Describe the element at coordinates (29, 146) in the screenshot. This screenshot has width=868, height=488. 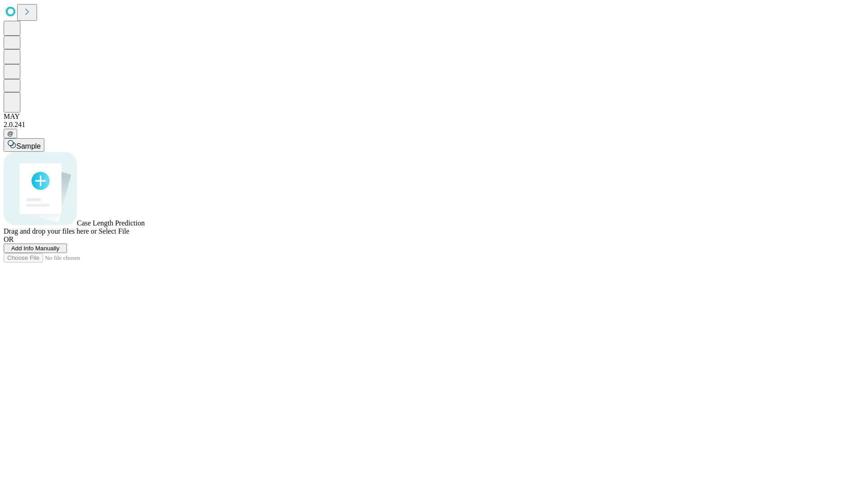
I see `span: Sample` at that location.